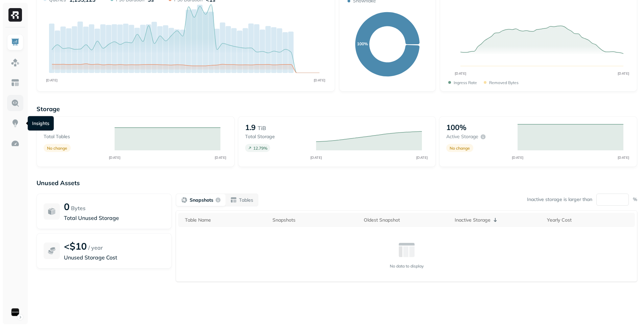 This screenshot has width=644, height=327. I want to click on div: Table Name, so click(225, 220).